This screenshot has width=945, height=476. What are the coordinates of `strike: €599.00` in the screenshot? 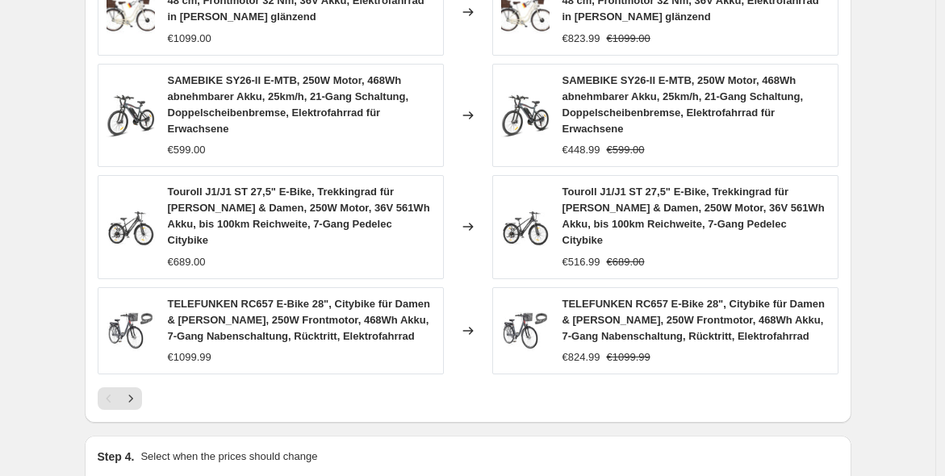 It's located at (626, 150).